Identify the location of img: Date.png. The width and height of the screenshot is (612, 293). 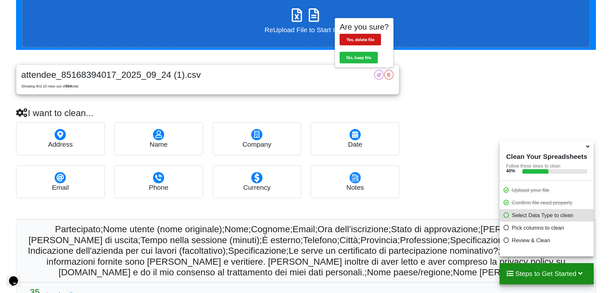
(355, 134).